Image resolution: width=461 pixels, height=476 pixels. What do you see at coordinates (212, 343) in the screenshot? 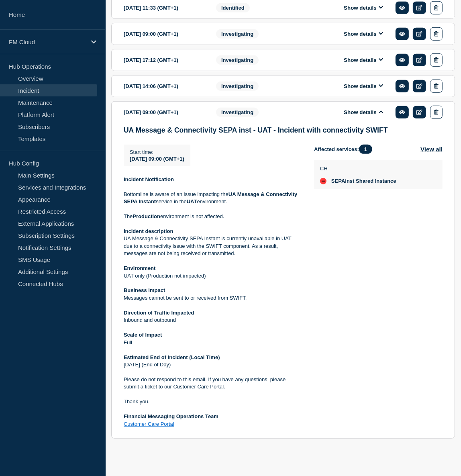
I see `p: Full` at bounding box center [212, 343].